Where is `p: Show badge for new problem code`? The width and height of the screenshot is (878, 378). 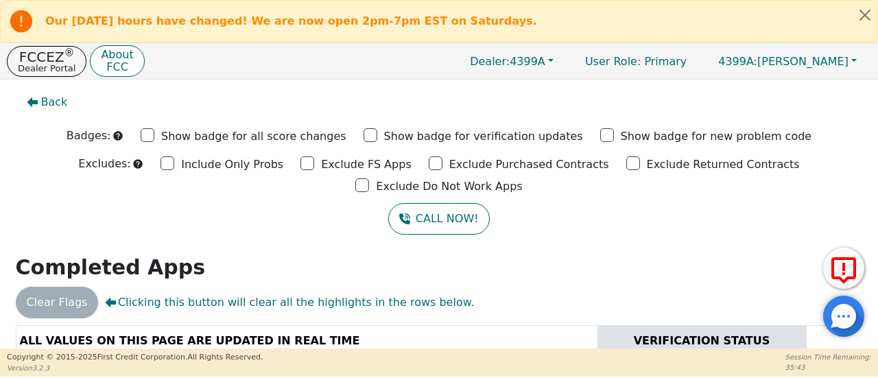
p: Show badge for new problem code is located at coordinates (716, 136).